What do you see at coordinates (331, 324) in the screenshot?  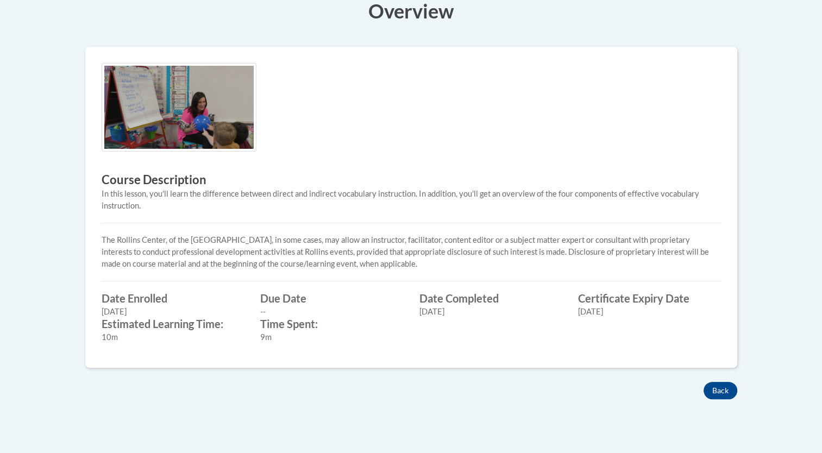 I see `label: Time Spent:` at bounding box center [331, 324].